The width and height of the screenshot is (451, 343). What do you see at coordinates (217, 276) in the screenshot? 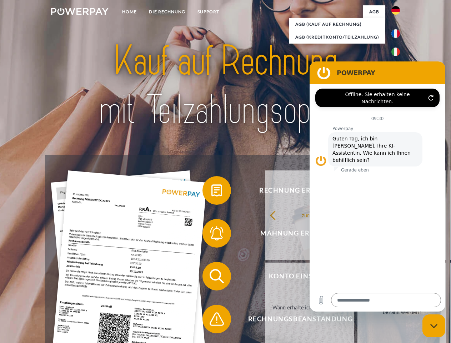
I see `img: qb_search.svg` at bounding box center [217, 276].